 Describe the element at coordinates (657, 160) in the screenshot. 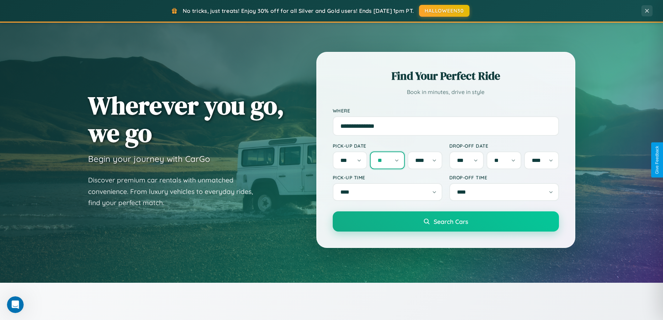

I see `div: Give Feedback` at that location.